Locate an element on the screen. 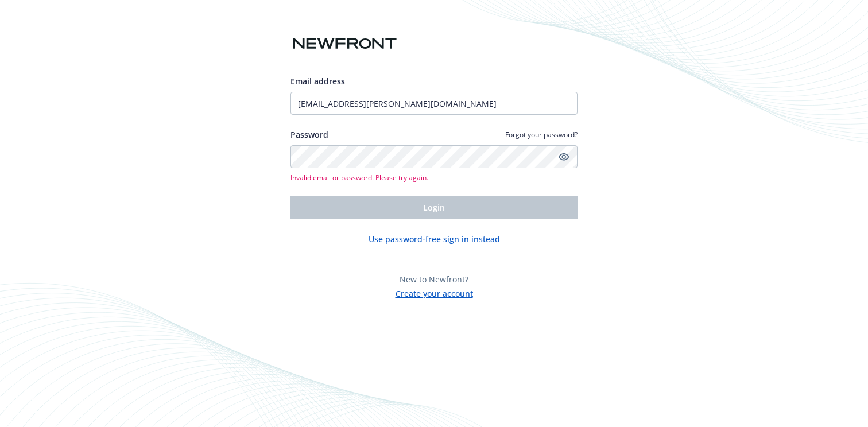 This screenshot has height=427, width=868. span: Email address is located at coordinates (317, 81).